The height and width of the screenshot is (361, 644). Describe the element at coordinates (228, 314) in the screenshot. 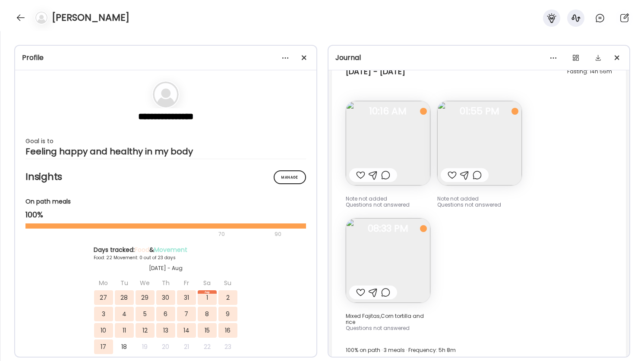

I see `div: 9` at that location.